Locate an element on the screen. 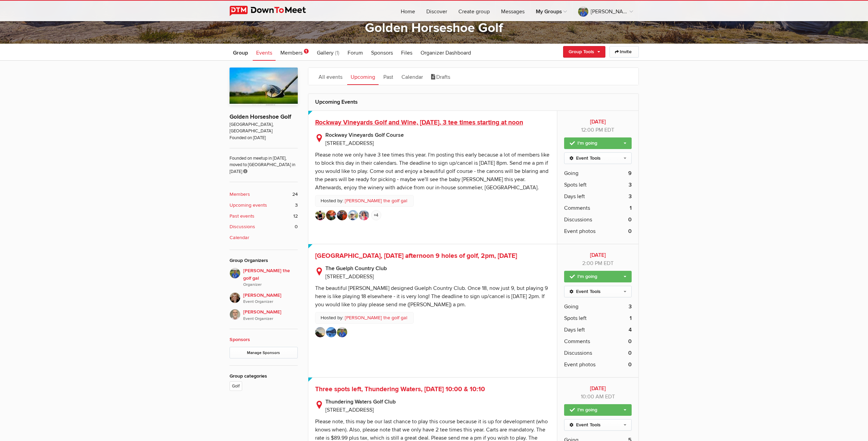 This screenshot has height=441, width=868. a: My Groups is located at coordinates (551, 11).